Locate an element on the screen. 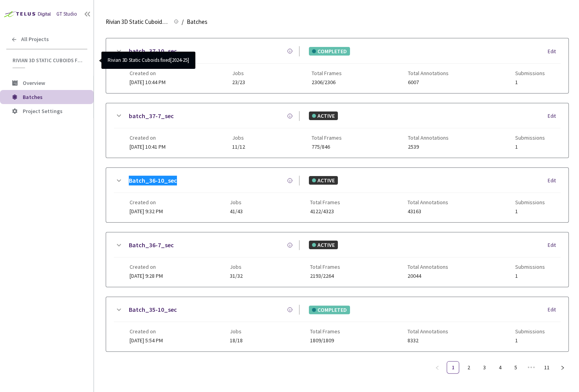  li: 3 is located at coordinates (484, 368).